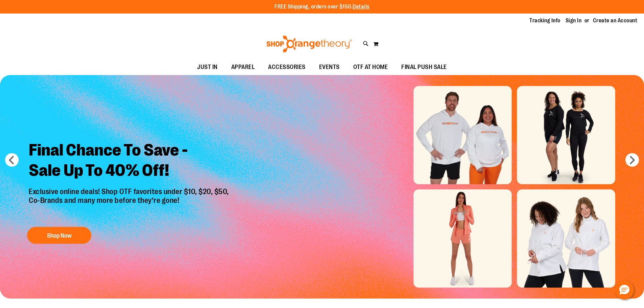  Describe the element at coordinates (371, 67) in the screenshot. I see `span: OTF AT HOME` at that location.